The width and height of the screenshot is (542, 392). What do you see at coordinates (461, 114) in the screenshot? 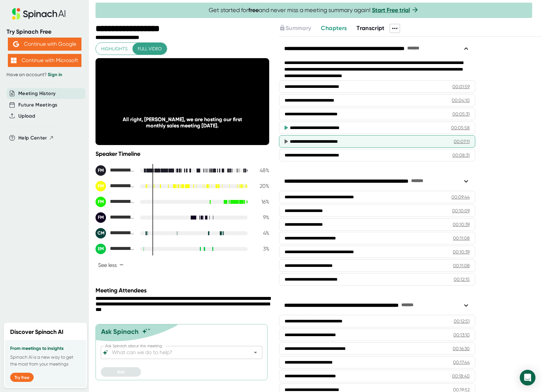
I see `div: 00:05:31` at bounding box center [461, 114].